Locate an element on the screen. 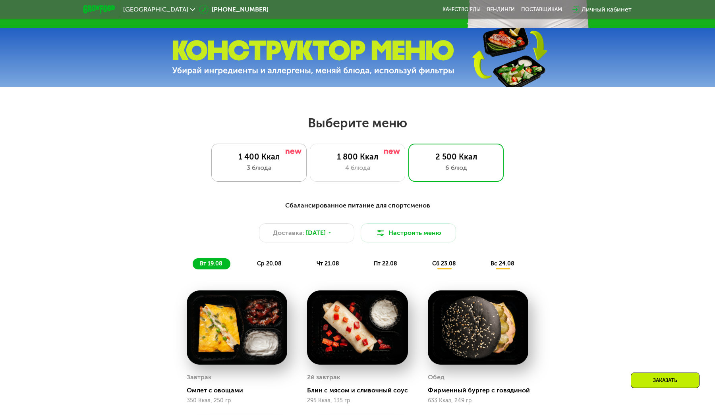 The width and height of the screenshot is (715, 415). span: чт 21.08 is located at coordinates (328, 264).